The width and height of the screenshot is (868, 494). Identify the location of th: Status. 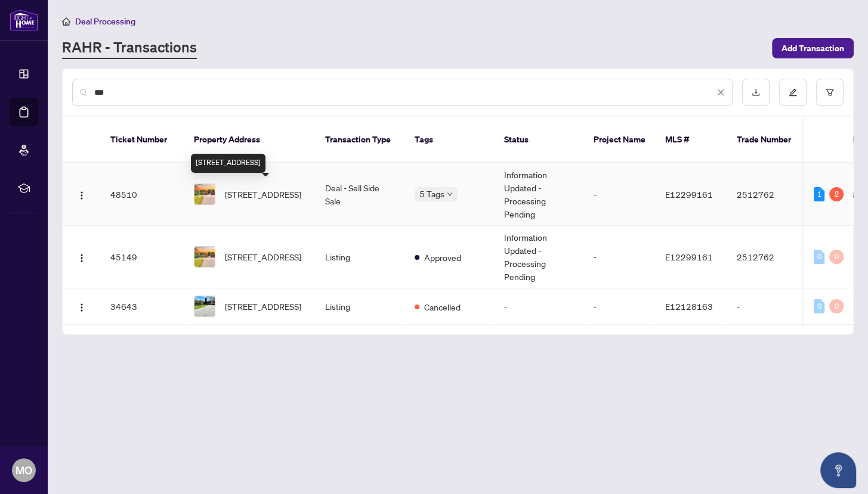
(540, 140).